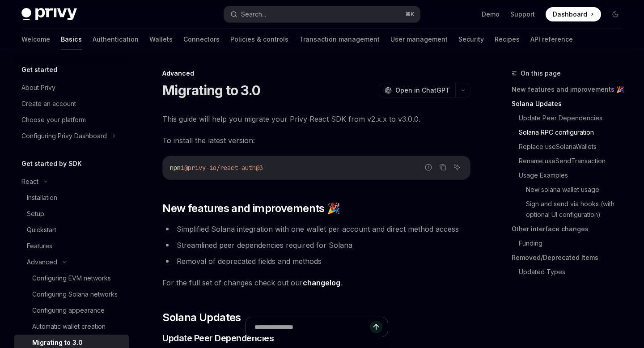 The image size is (644, 348). What do you see at coordinates (72, 197) in the screenshot?
I see `a: Installation` at bounding box center [72, 197].